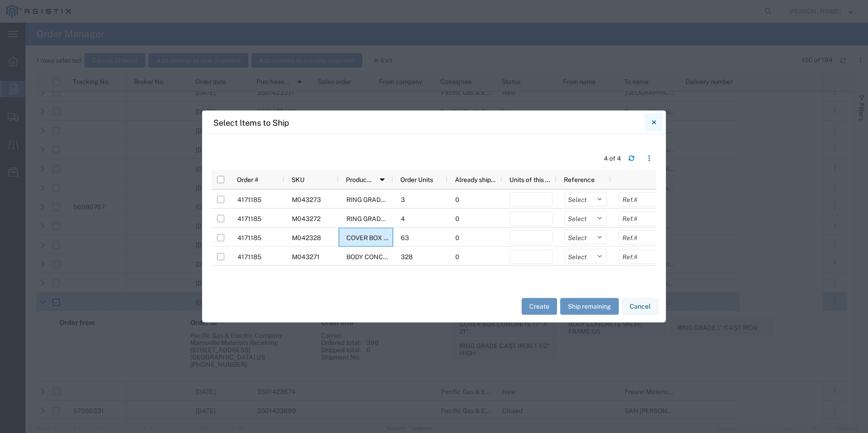  I want to click on span: 63, so click(405, 238).